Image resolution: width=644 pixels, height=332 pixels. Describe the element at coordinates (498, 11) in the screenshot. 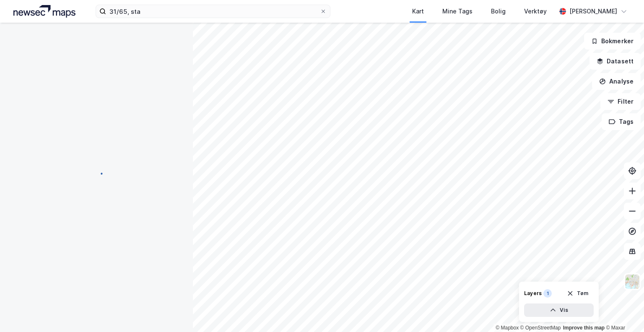

I see `div: Bolig` at that location.